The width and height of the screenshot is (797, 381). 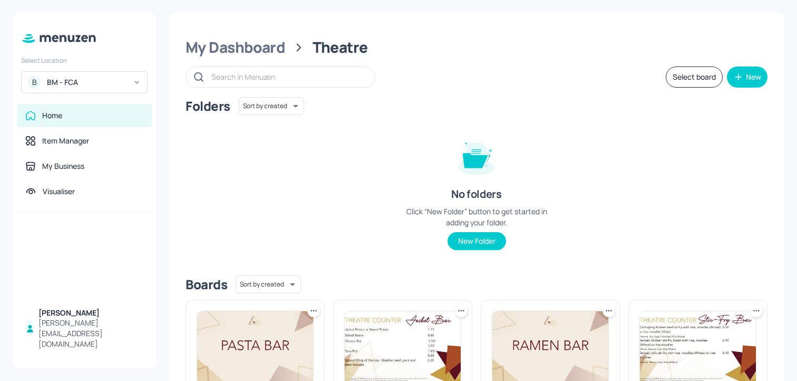 What do you see at coordinates (34, 82) in the screenshot?
I see `div: B` at bounding box center [34, 82].